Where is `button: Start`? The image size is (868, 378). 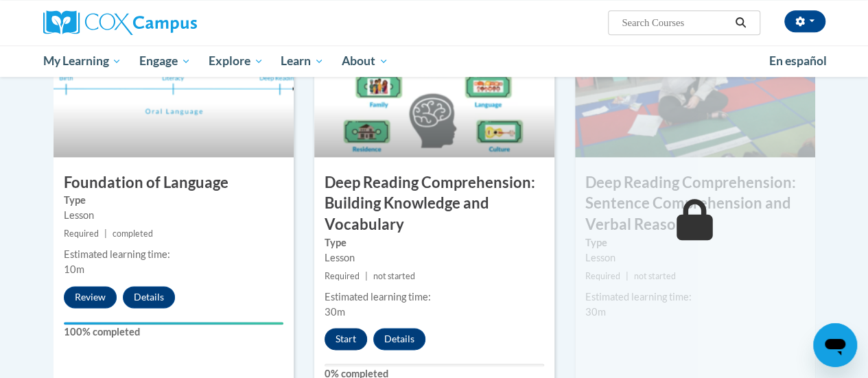 button: Start is located at coordinates (346, 339).